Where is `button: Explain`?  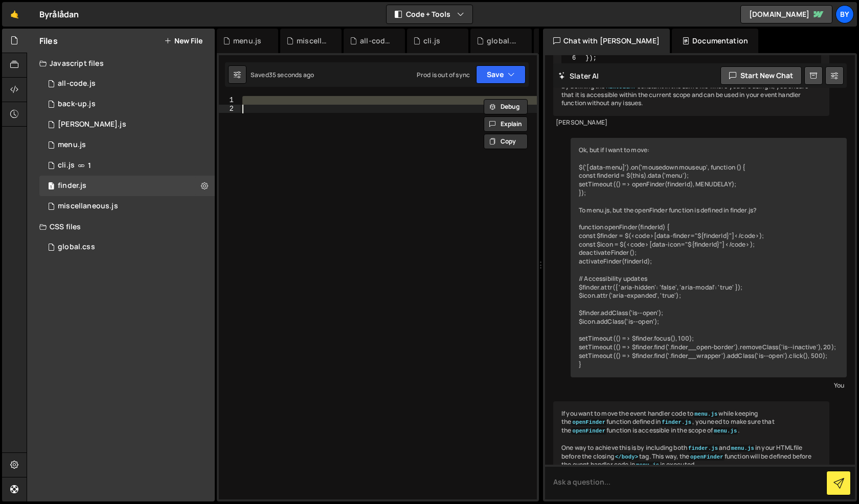 button: Explain is located at coordinates (506, 124).